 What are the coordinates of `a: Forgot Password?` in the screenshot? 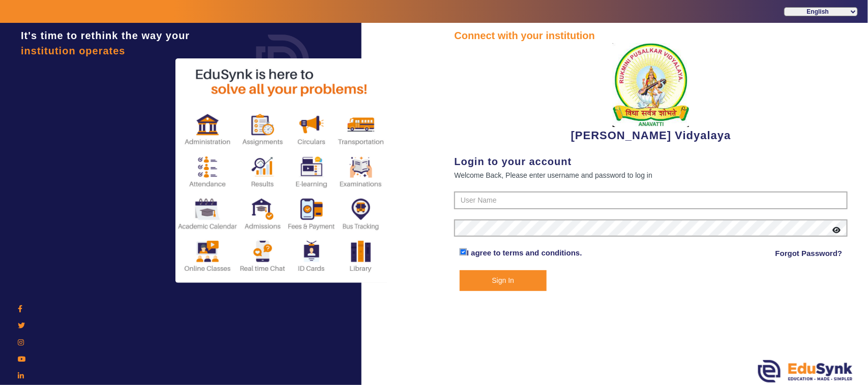 It's located at (809, 254).